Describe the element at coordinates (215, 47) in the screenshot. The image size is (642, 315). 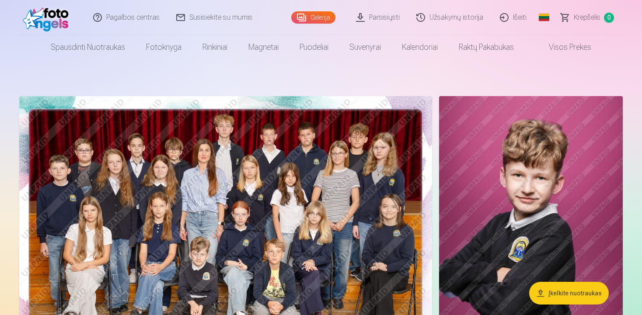
I see `a: Rinkiniai` at that location.